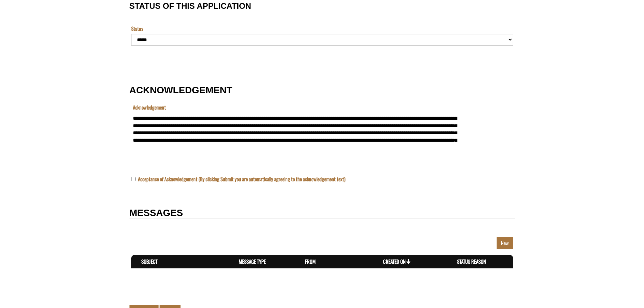 The height and width of the screenshot is (308, 644). I want to click on a: Status Reason, so click(471, 262).